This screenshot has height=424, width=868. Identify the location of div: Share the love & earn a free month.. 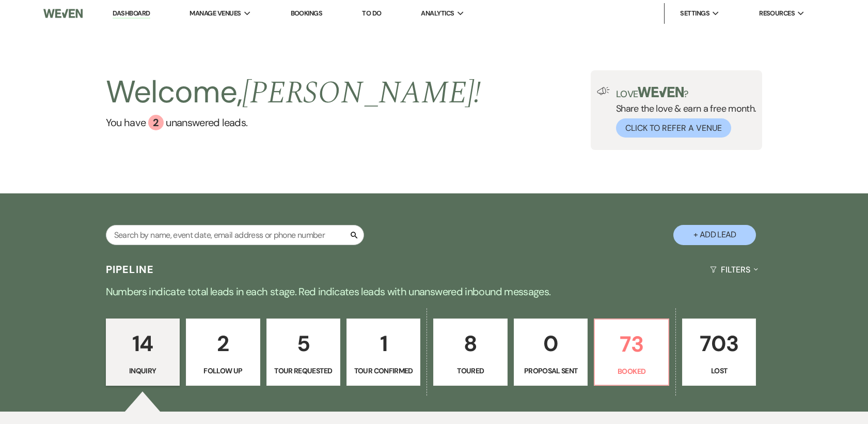
(683, 112).